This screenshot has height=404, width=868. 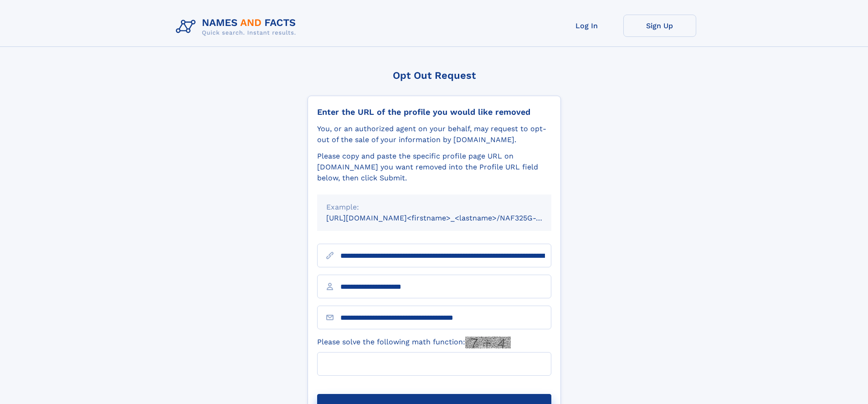 What do you see at coordinates (435, 75) in the screenshot?
I see `div: Opt Out Request` at bounding box center [435, 75].